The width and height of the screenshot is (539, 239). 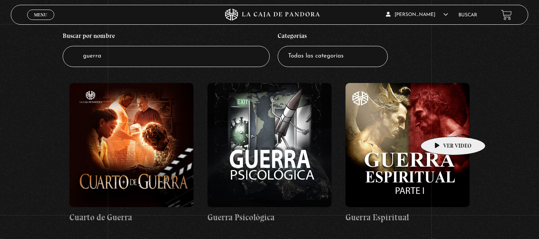 I want to click on a: Cuarto de Guerra, so click(x=131, y=153).